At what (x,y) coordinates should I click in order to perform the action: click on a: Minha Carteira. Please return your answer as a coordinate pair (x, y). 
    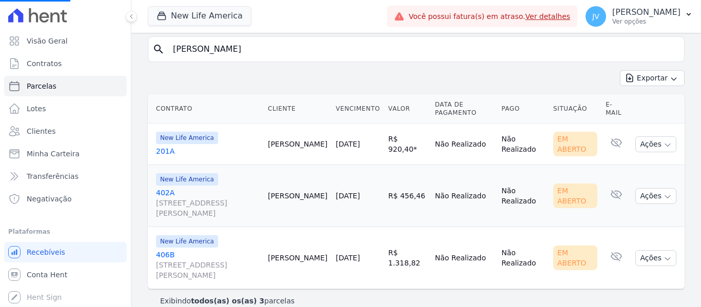
    Looking at the image, I should click on (65, 154).